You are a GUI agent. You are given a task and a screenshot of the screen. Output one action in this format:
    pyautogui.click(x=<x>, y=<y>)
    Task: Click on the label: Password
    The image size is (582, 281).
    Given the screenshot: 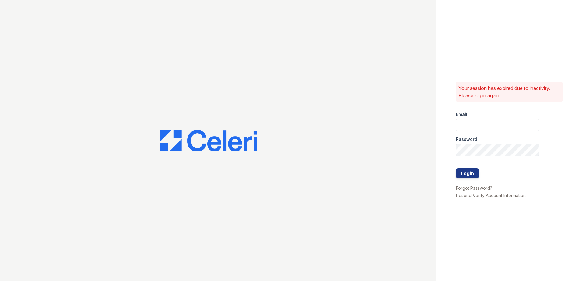 What is the action you would take?
    pyautogui.click(x=467, y=139)
    